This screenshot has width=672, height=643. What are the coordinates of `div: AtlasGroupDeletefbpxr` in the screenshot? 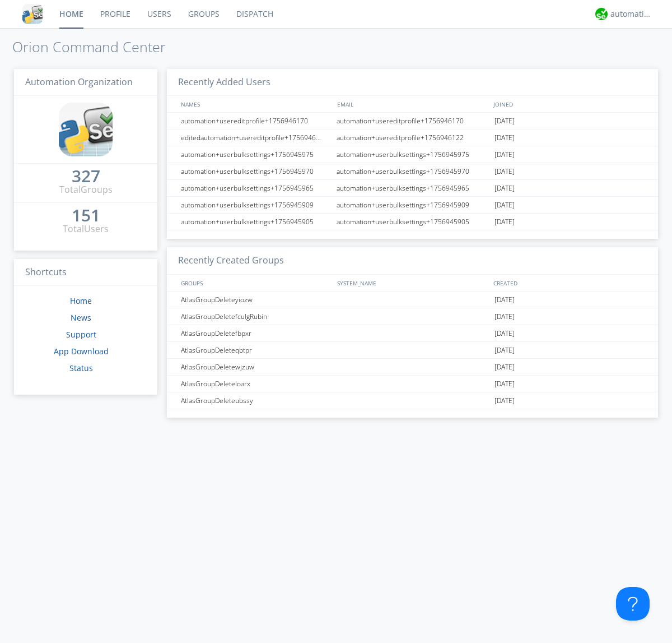 It's located at (255, 332).